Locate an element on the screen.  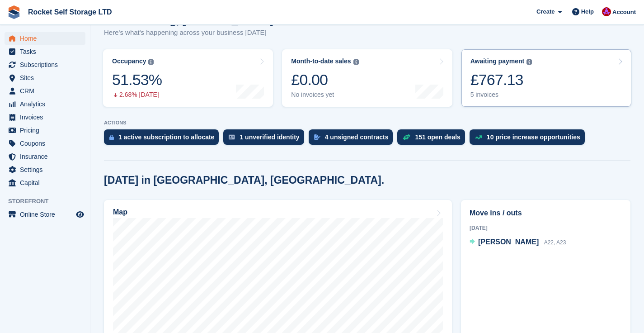
div: 10 price increase opportunities is located at coordinates (533, 137).